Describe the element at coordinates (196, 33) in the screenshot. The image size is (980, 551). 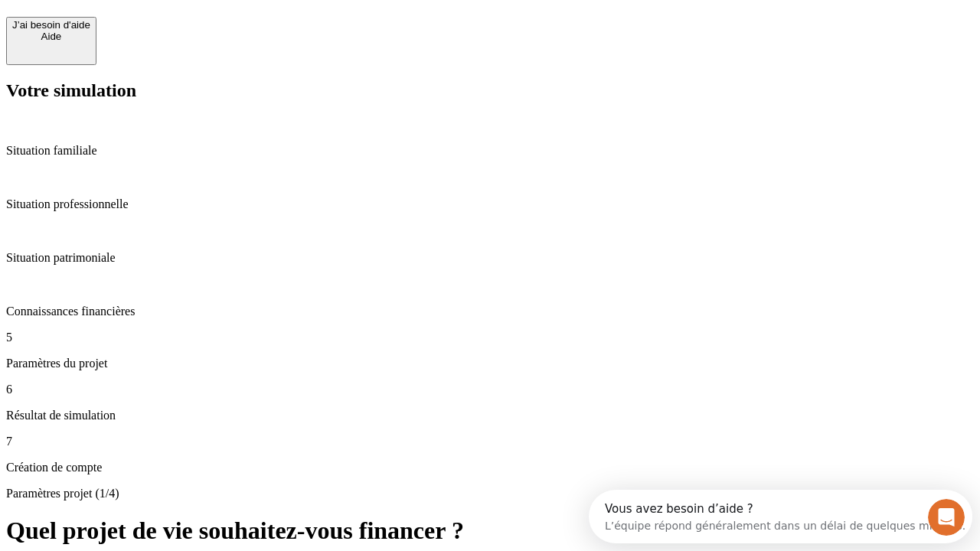
I see `div: L’équipe répond généralement dans un délai de quelques minutes.` at that location.